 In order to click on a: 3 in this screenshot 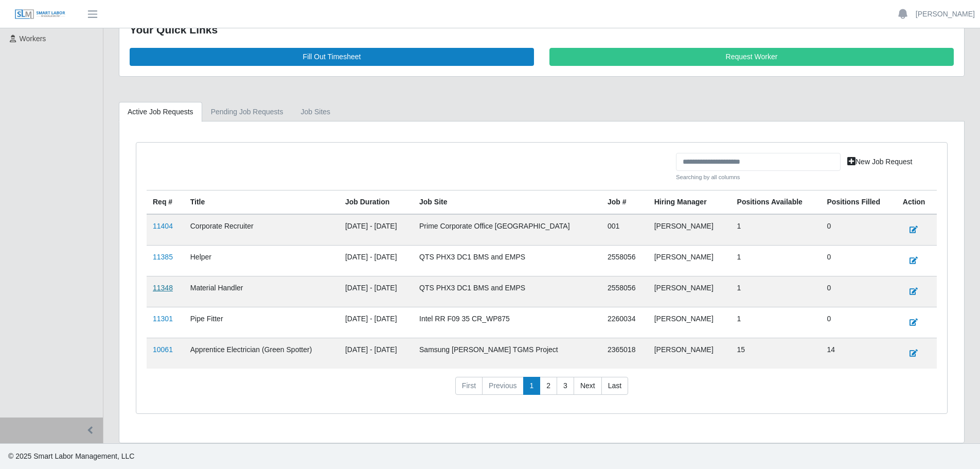, I will do `click(565, 386)`.